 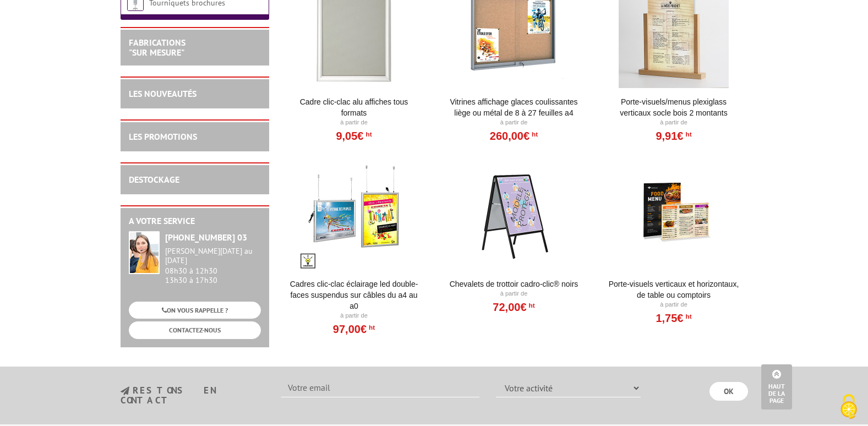 What do you see at coordinates (674, 107) in the screenshot?
I see `a: Porte-Visuels/Menus Plexiglass Verticaux Socle Bois 2 Montants` at bounding box center [674, 107].